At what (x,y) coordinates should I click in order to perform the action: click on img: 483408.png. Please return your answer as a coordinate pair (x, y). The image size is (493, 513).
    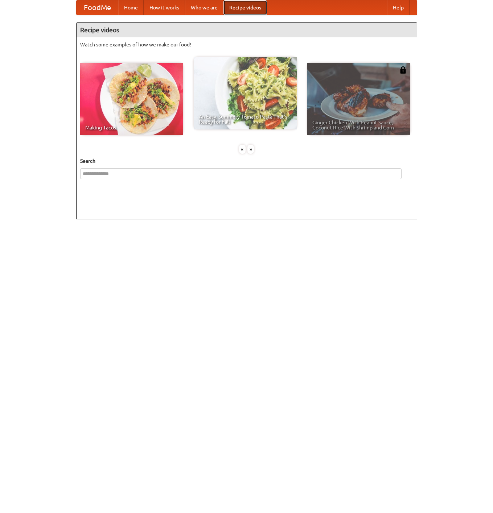
    Looking at the image, I should click on (403, 70).